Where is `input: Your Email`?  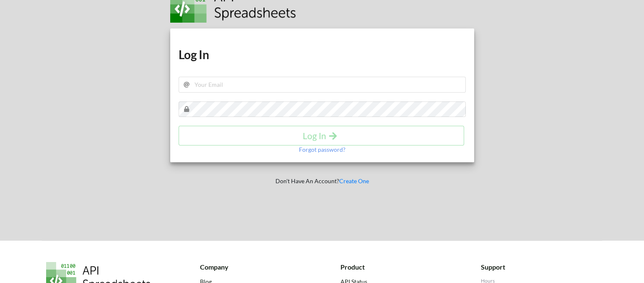 input: Your Email is located at coordinates (322, 85).